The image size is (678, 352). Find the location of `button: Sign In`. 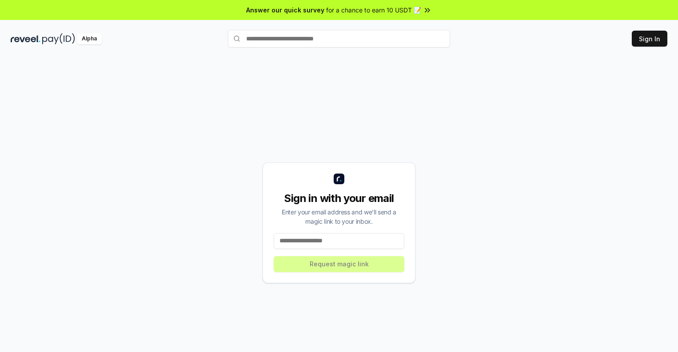

button: Sign In is located at coordinates (649, 39).